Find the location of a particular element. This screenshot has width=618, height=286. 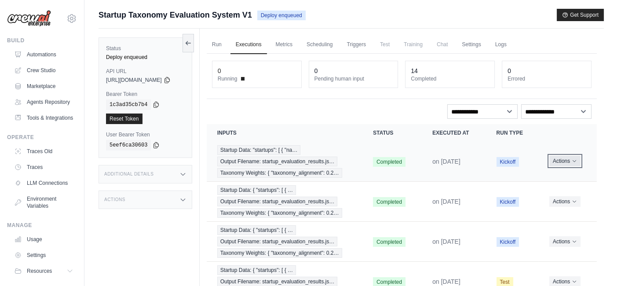

span: Training is not available until the deployment is complete is located at coordinates (413, 44).